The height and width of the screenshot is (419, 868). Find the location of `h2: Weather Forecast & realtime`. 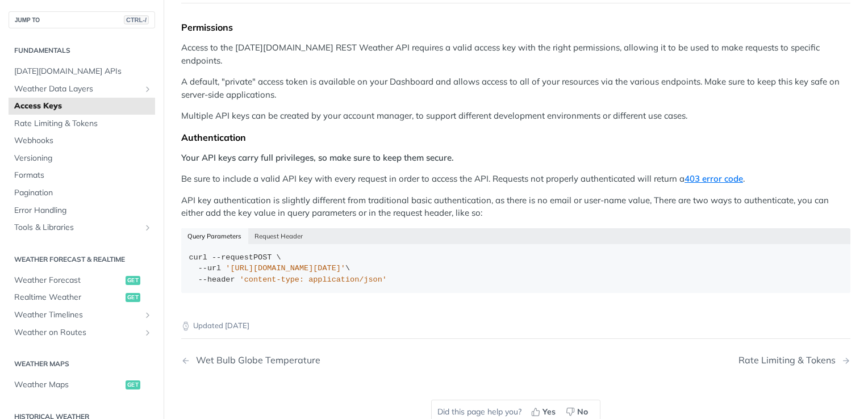

h2: Weather Forecast & realtime is located at coordinates (82, 259).